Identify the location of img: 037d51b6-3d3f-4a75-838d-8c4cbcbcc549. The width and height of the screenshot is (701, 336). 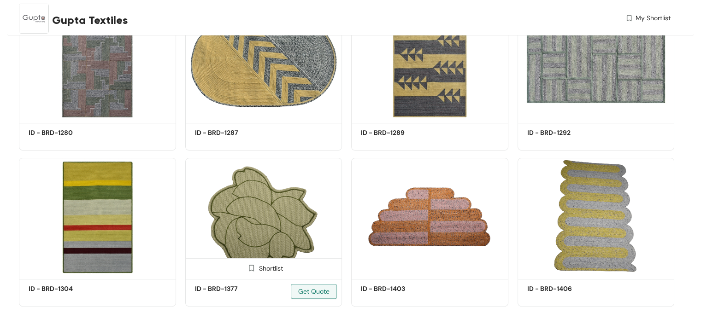
(264, 217).